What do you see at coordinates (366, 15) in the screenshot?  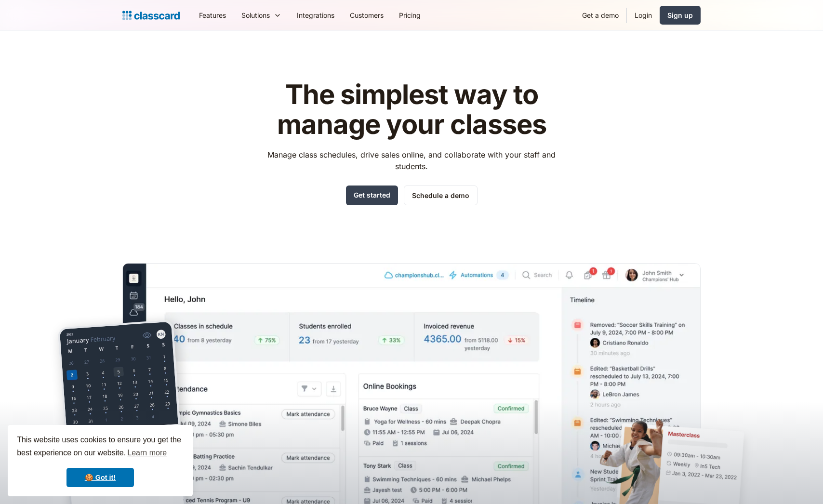 I see `a: Customers` at bounding box center [366, 15].